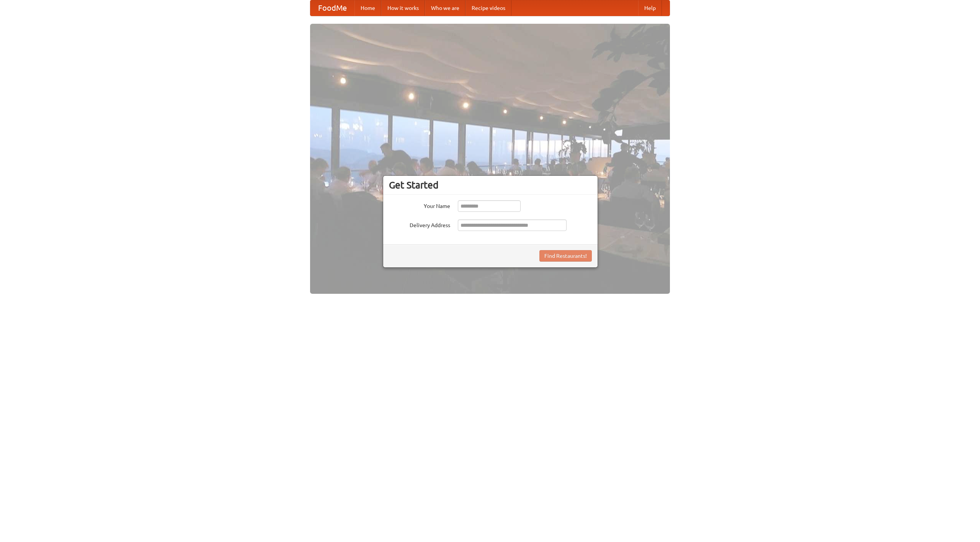 Image resolution: width=980 pixels, height=542 pixels. Describe the element at coordinates (403, 8) in the screenshot. I see `a: How it works` at that location.